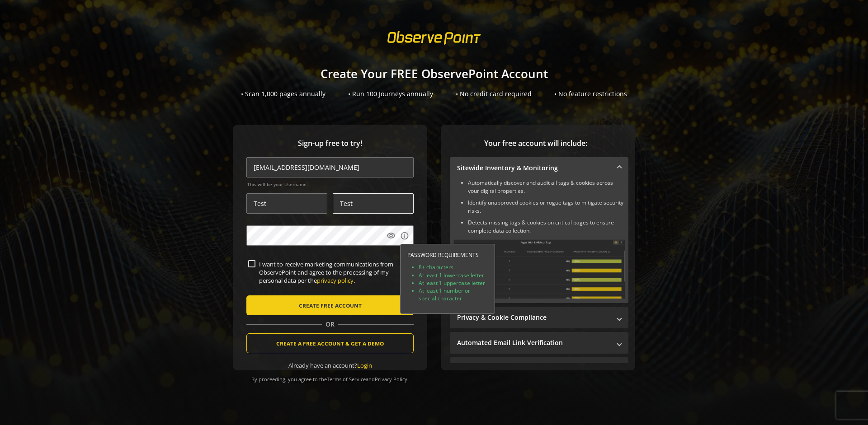 This screenshot has width=868, height=425. What do you see at coordinates (392, 236) in the screenshot?
I see `mat-icon: visibility` at bounding box center [392, 236].